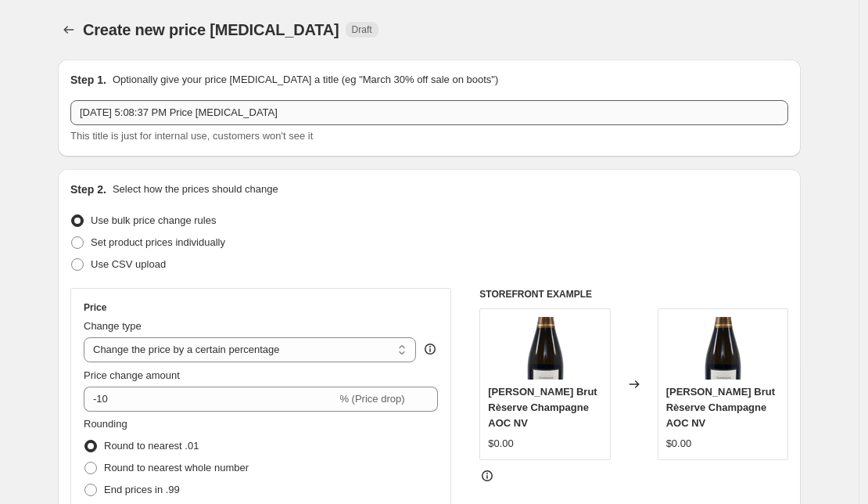 The width and height of the screenshot is (868, 504). What do you see at coordinates (153, 220) in the screenshot?
I see `span: Use bulk price change rules` at bounding box center [153, 220].